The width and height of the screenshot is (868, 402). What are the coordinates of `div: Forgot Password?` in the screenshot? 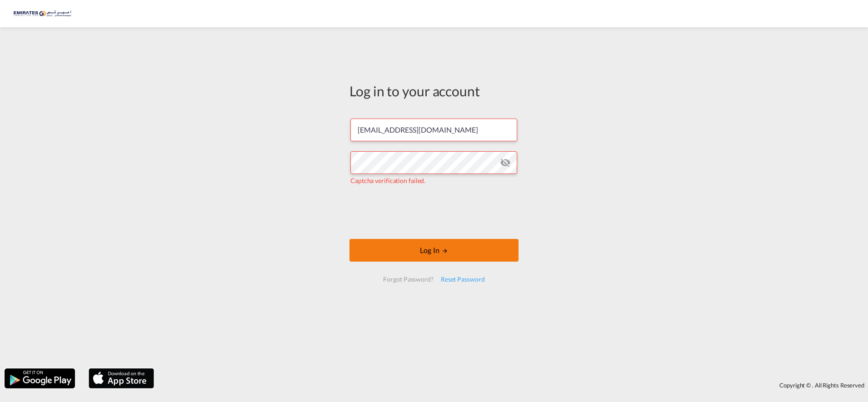 It's located at (408, 279).